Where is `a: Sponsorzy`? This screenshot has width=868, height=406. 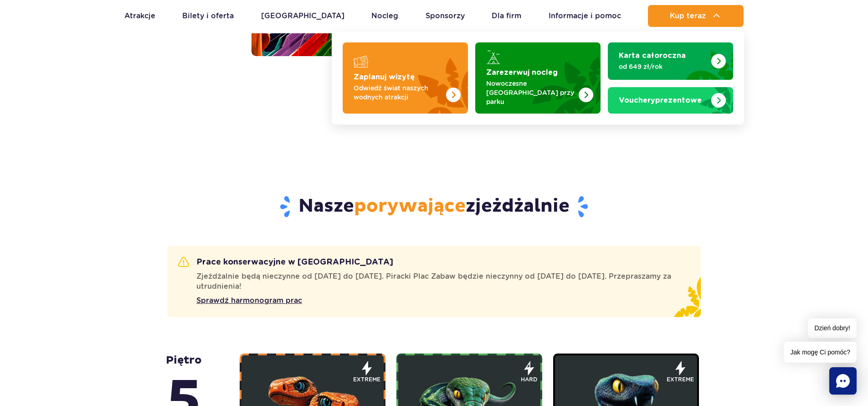 a: Sponsorzy is located at coordinates (445, 16).